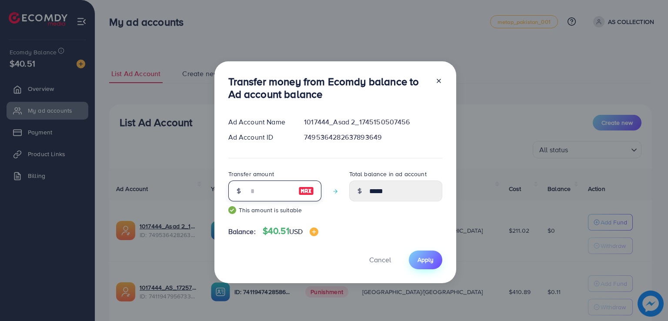  I want to click on span: Balance:, so click(242, 231).